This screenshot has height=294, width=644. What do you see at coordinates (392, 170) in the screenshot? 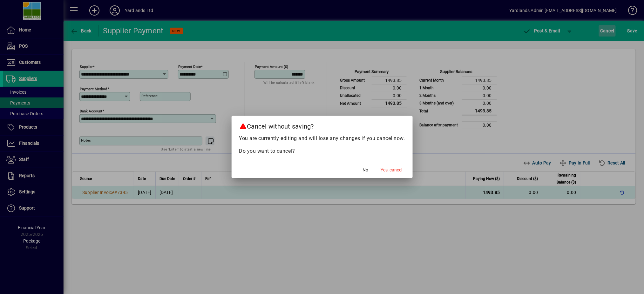
I see `button: Yes, cancel` at bounding box center [392, 170].